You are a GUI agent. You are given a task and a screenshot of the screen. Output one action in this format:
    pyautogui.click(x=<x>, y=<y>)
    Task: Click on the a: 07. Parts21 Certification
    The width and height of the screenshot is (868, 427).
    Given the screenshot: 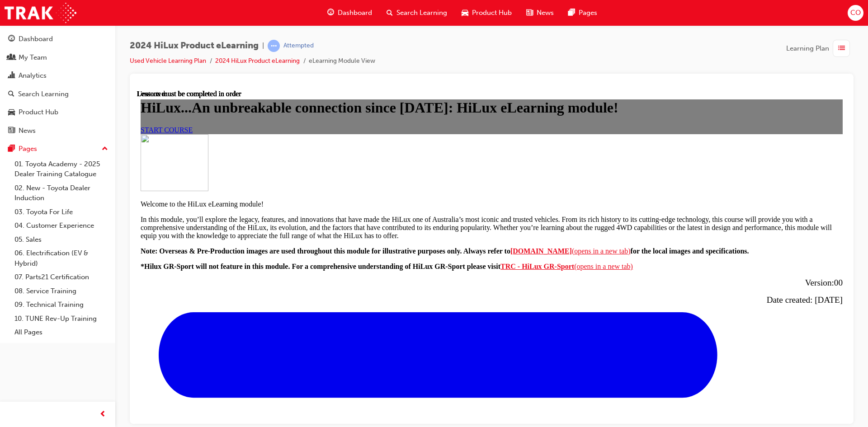 What is the action you would take?
    pyautogui.click(x=61, y=277)
    